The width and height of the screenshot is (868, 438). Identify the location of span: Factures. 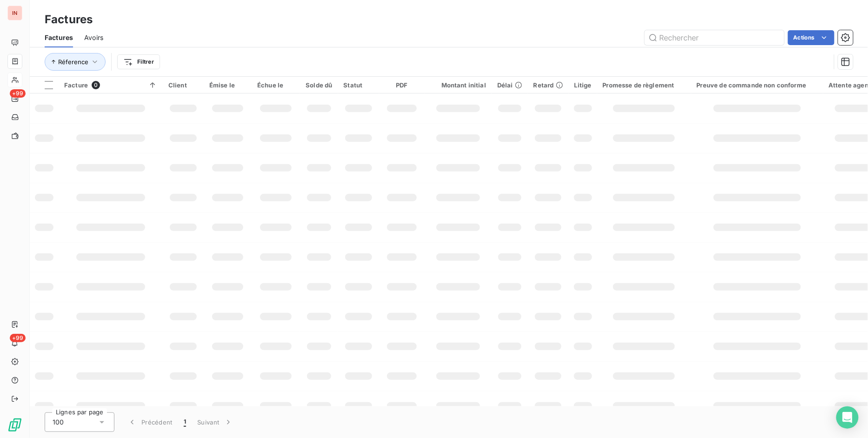
(58, 38).